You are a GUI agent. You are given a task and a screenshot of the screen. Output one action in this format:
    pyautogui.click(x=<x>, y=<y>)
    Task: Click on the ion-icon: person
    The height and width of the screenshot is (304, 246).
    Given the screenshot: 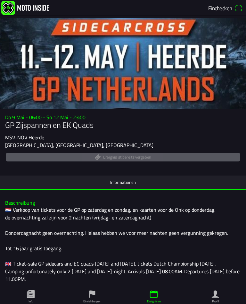 What is the action you would take?
    pyautogui.click(x=215, y=294)
    